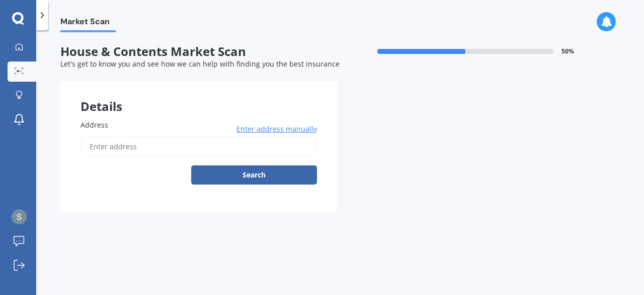 The width and height of the screenshot is (644, 295). I want to click on span: Address, so click(94, 124).